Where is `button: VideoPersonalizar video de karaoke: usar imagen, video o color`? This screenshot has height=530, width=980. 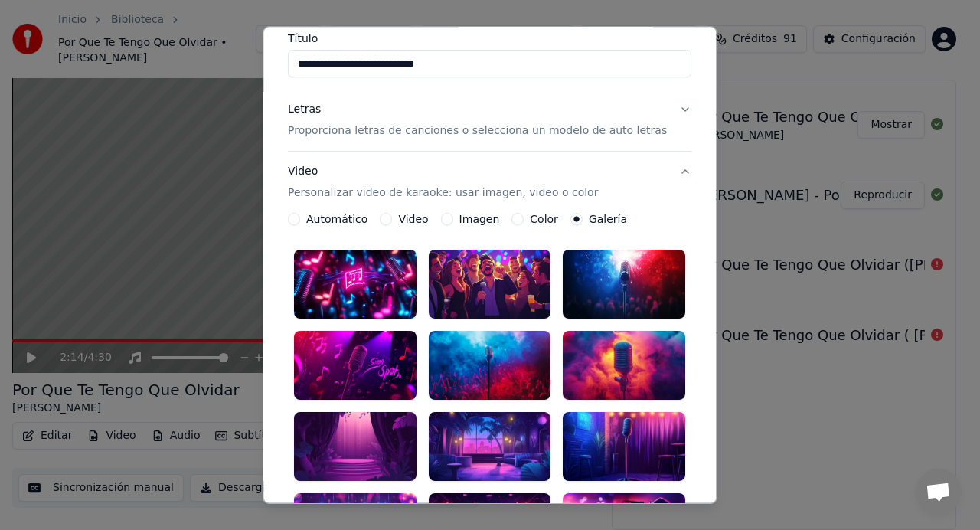 button: VideoPersonalizar video de karaoke: usar imagen, video o color is located at coordinates (490, 182).